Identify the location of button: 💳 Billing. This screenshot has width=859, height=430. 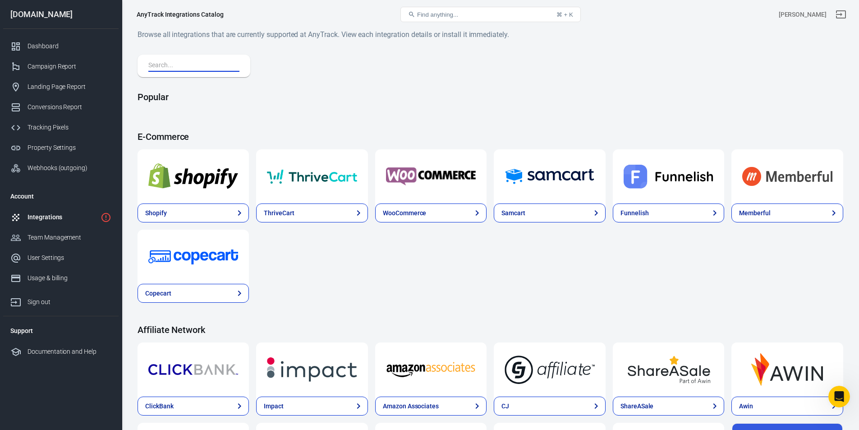
(147, 294).